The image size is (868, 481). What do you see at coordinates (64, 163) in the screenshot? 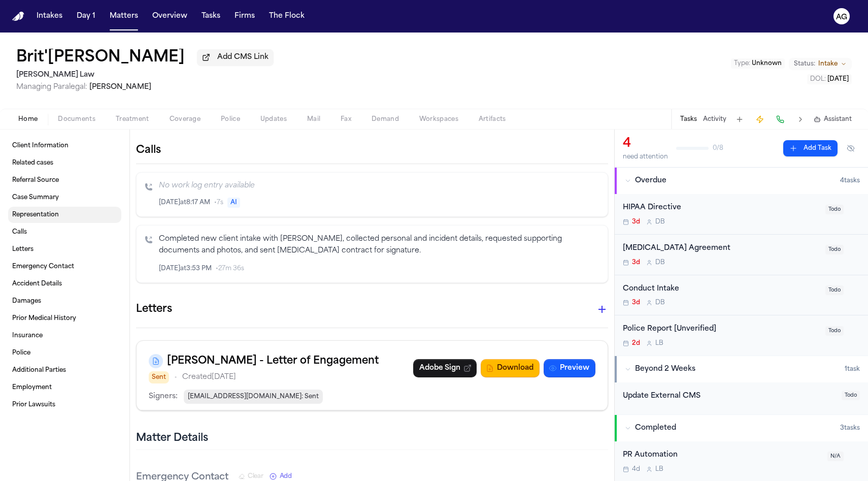
I see `a: Related cases` at bounding box center [64, 163].